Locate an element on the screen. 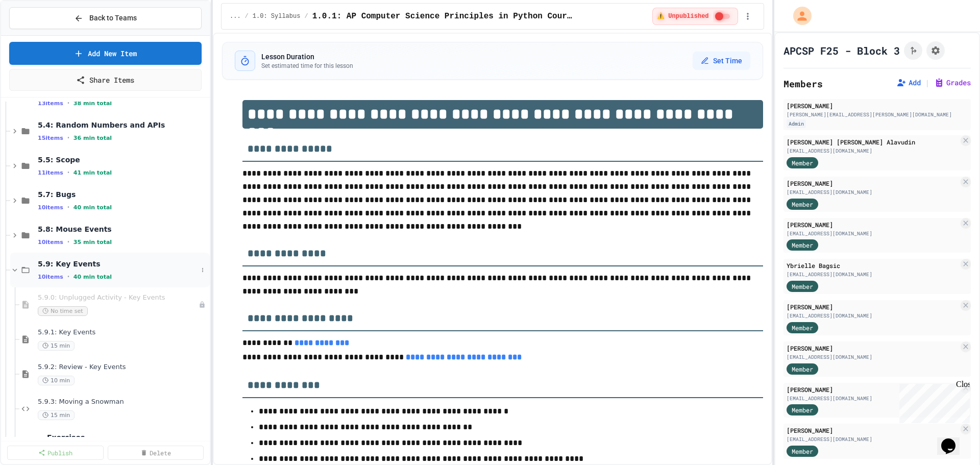  p: Set estimated time for this lesson is located at coordinates (307, 66).